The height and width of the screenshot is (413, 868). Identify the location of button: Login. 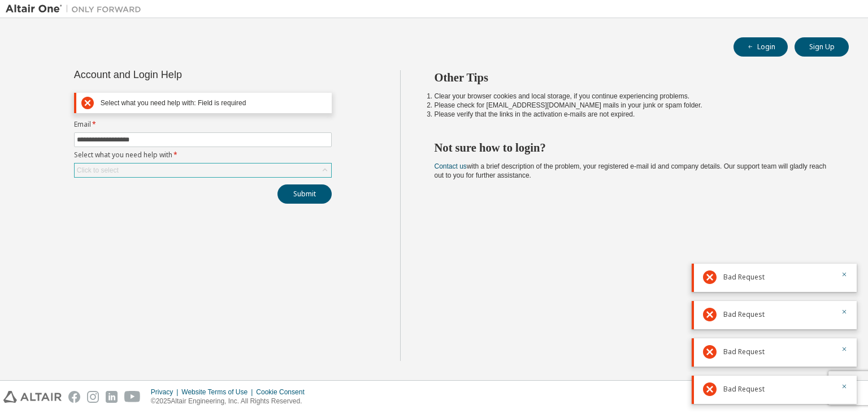
(760, 47).